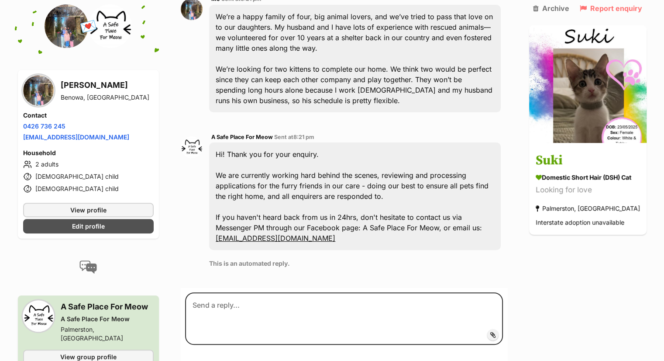 The height and width of the screenshot is (361, 664). Describe the element at coordinates (587, 84) in the screenshot. I see `img: Suki` at that location.